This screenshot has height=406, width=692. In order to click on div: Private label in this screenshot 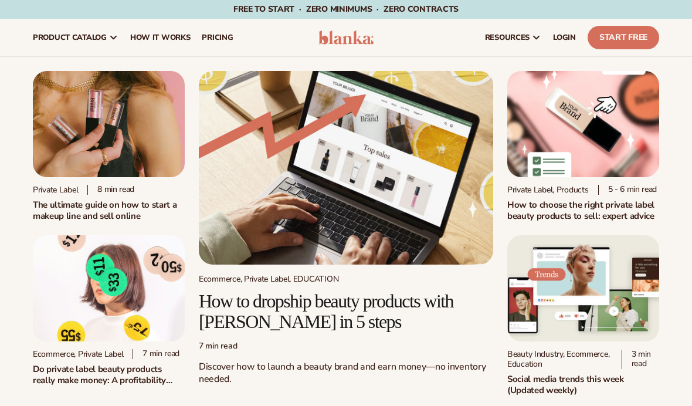, I will do `click(55, 189)`.